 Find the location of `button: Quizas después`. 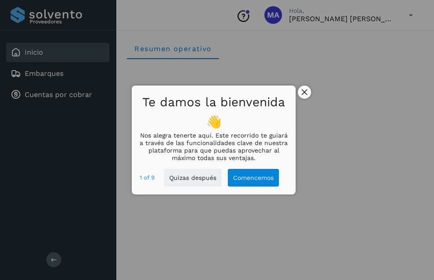

button: Quizas después is located at coordinates (193, 178).